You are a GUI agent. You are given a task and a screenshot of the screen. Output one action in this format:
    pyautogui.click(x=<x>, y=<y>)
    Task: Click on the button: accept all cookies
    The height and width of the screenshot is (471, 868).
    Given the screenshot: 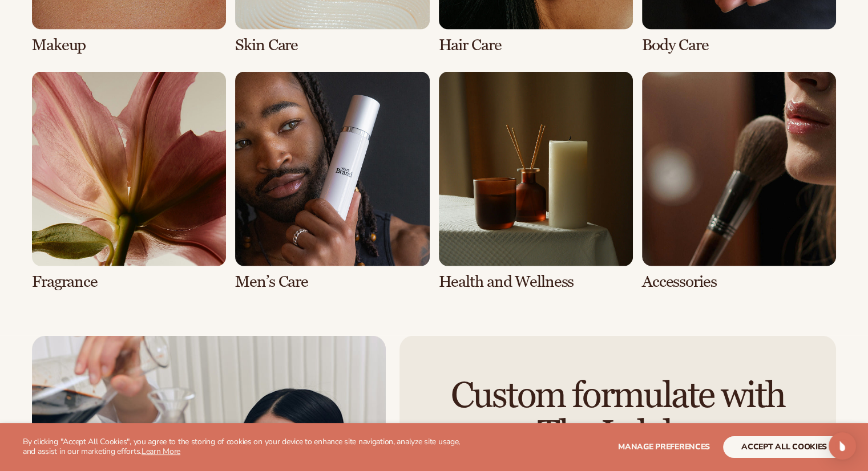 What is the action you would take?
    pyautogui.click(x=784, y=447)
    